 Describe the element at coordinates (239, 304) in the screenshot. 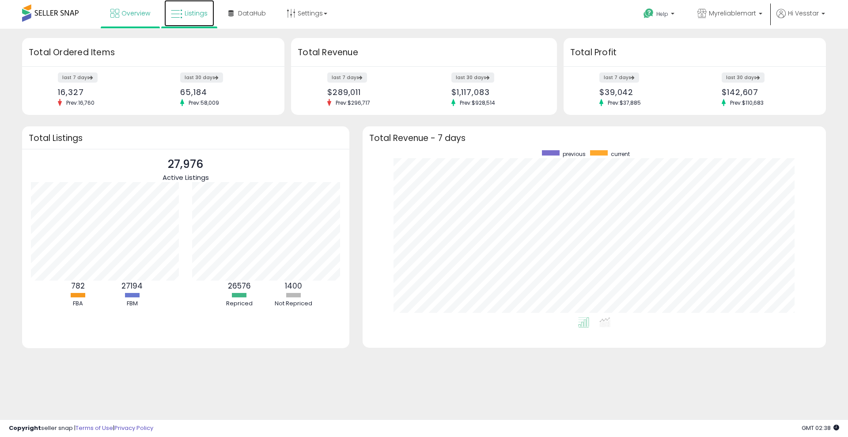

I see `div: Repriced` at that location.